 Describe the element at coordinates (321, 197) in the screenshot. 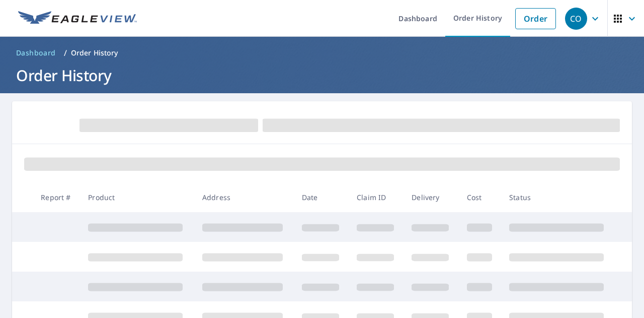

I see `th: Date` at that location.